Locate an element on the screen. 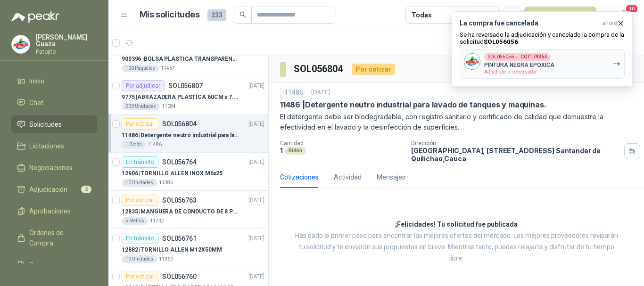 Image resolution: width=644 pixels, height=286 pixels. div: 11486 is located at coordinates (294, 92).